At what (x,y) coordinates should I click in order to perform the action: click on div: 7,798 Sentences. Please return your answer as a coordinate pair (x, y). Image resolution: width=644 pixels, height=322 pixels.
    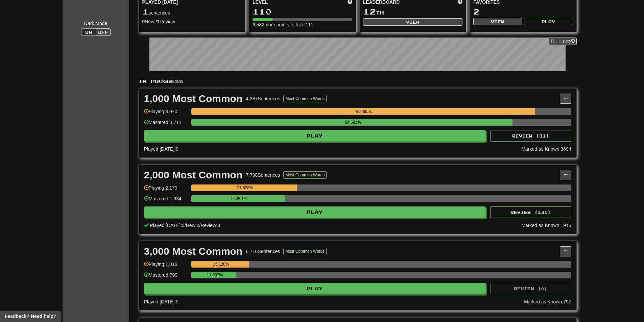
    Looking at the image, I should click on (263, 175).